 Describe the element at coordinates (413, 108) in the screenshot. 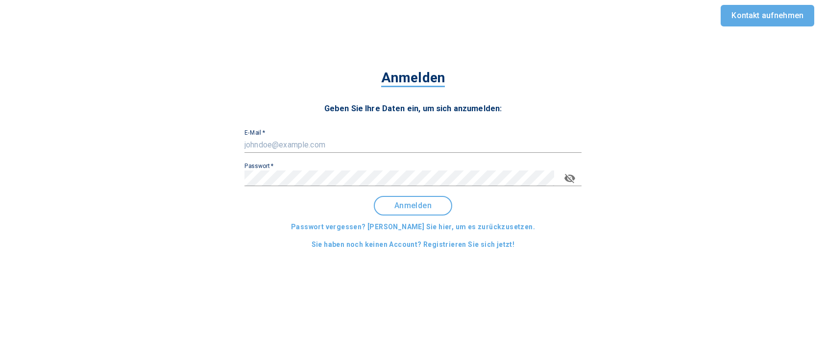

I see `span: Geben Sie Ihre Daten ein, um sich anzumelden:` at that location.